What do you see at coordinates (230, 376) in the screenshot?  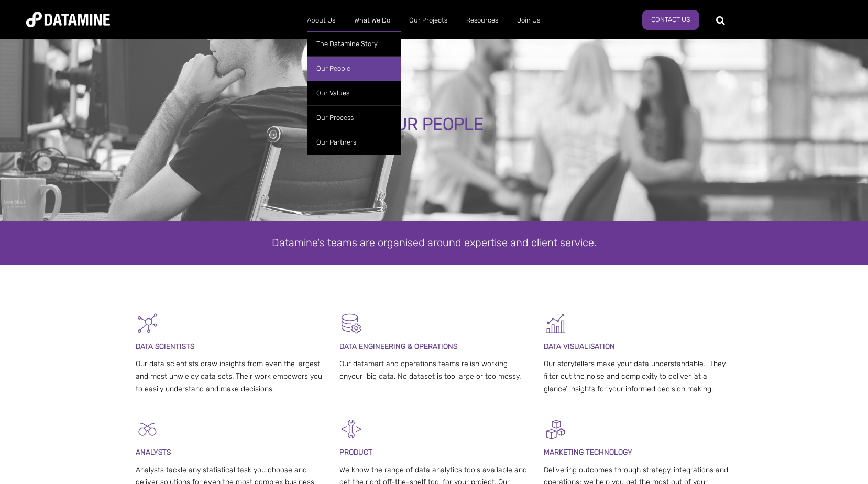 I see `p: Our data scientists draw insights from even the largest and most unwieldy data sets. Their work e...` at bounding box center [230, 376].